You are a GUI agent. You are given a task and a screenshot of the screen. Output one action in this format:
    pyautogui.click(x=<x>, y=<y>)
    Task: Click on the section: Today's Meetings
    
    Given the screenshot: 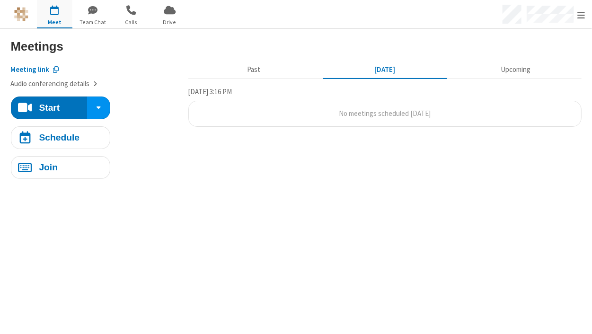 What is the action you would take?
    pyautogui.click(x=385, y=106)
    